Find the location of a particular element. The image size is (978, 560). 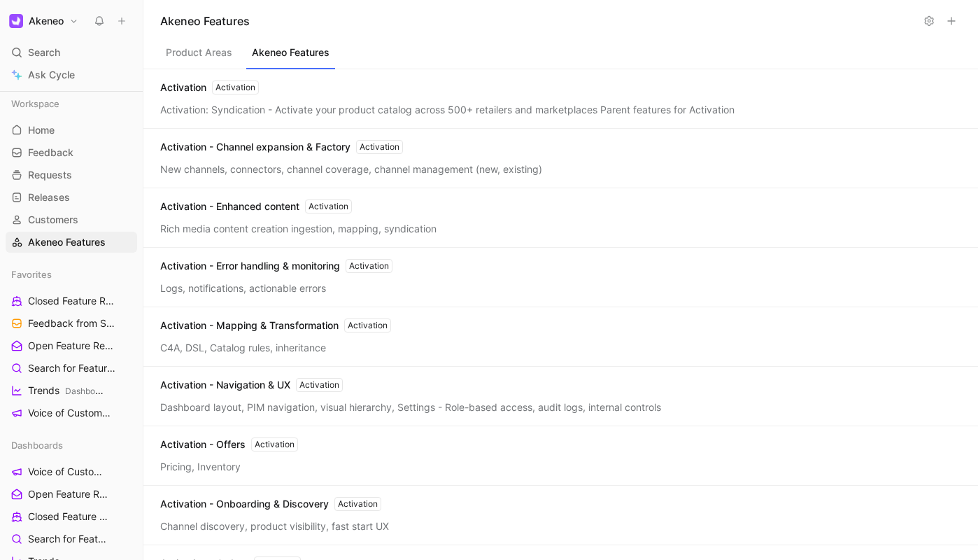

span: Akeneo Features is located at coordinates (66, 242).